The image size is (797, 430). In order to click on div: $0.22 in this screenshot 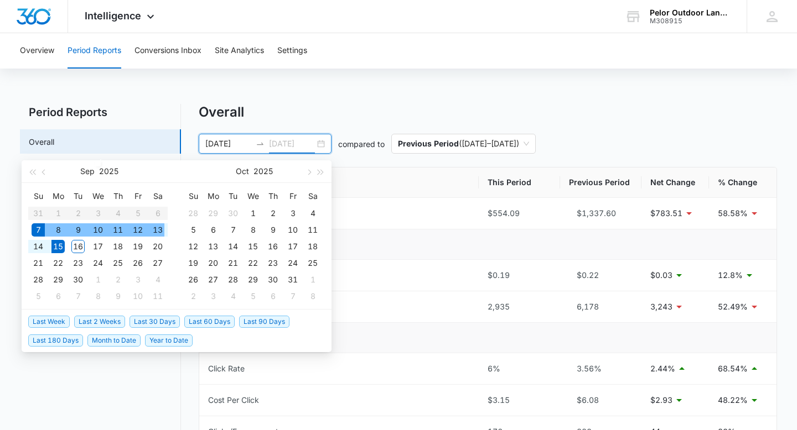, I will do `click(600, 276)`.